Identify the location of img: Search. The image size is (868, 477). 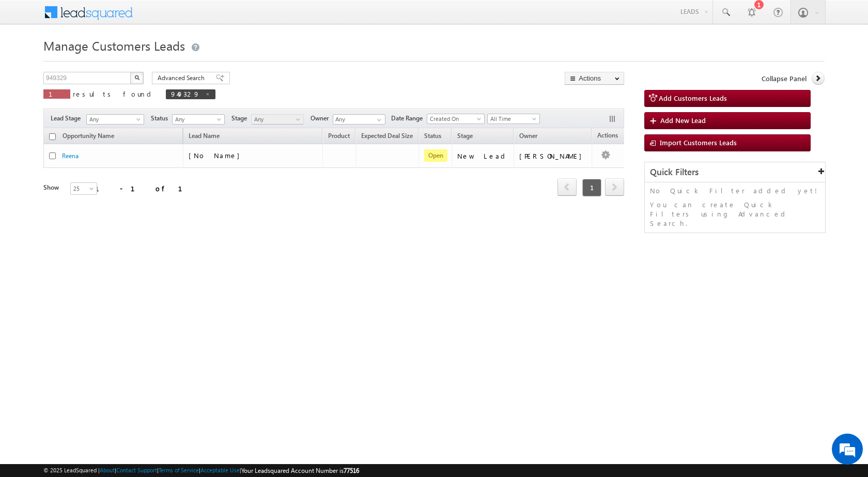
(137, 77).